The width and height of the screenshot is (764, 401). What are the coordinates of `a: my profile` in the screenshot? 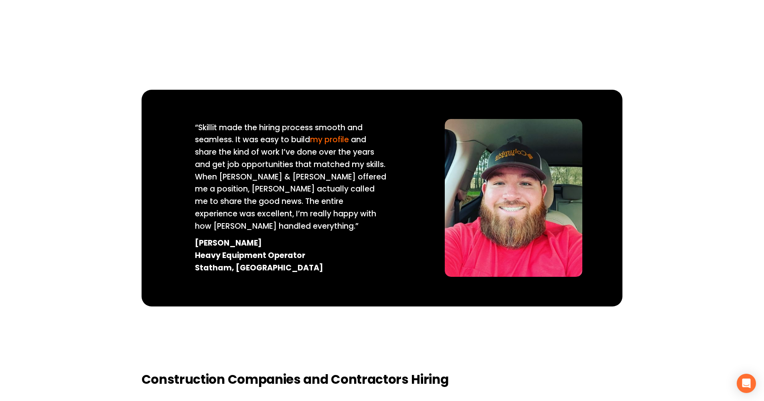 It's located at (329, 139).